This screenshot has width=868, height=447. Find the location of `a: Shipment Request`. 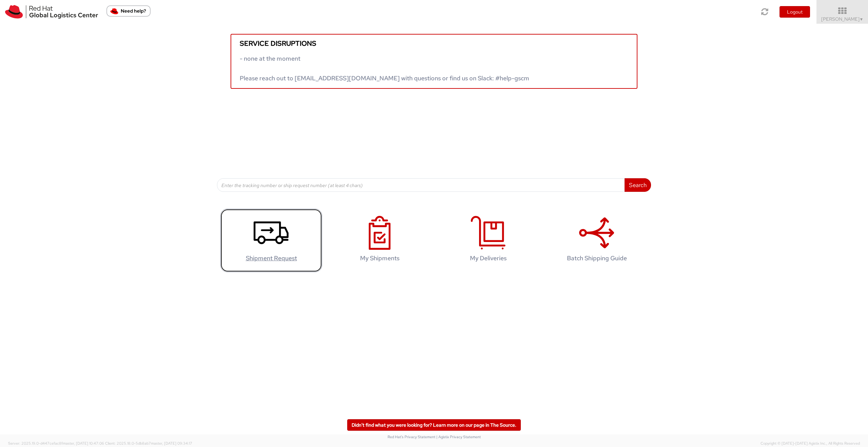

a: Shipment Request is located at coordinates (271, 240).